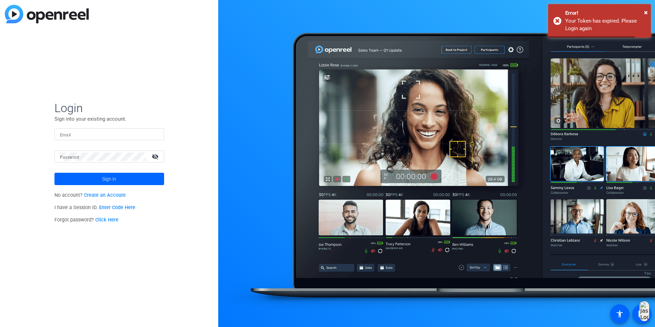  What do you see at coordinates (95, 207) in the screenshot?
I see `span: I have a Session ID.` at bounding box center [95, 207].